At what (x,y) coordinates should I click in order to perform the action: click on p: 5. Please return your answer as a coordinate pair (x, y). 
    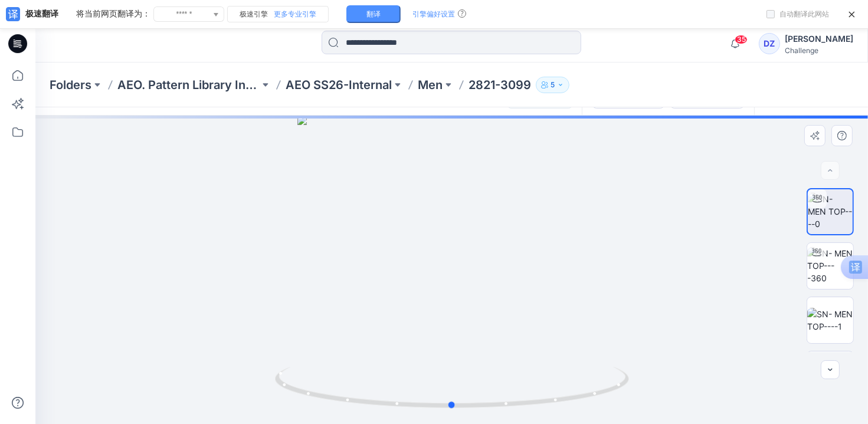
    Looking at the image, I should click on (552, 85).